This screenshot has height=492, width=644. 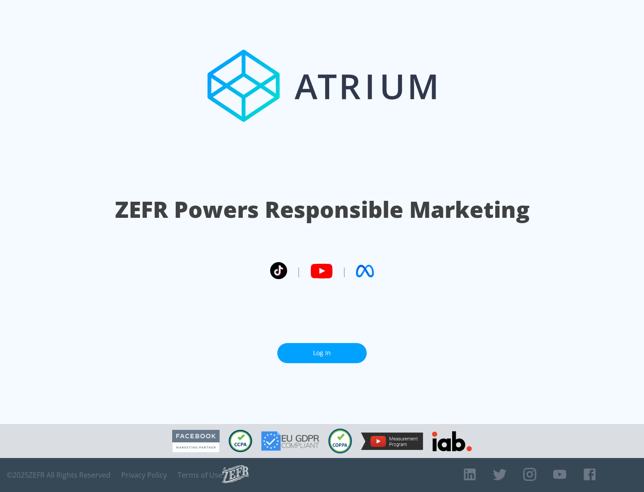 What do you see at coordinates (144, 475) in the screenshot?
I see `a: Privacy Policy` at bounding box center [144, 475].